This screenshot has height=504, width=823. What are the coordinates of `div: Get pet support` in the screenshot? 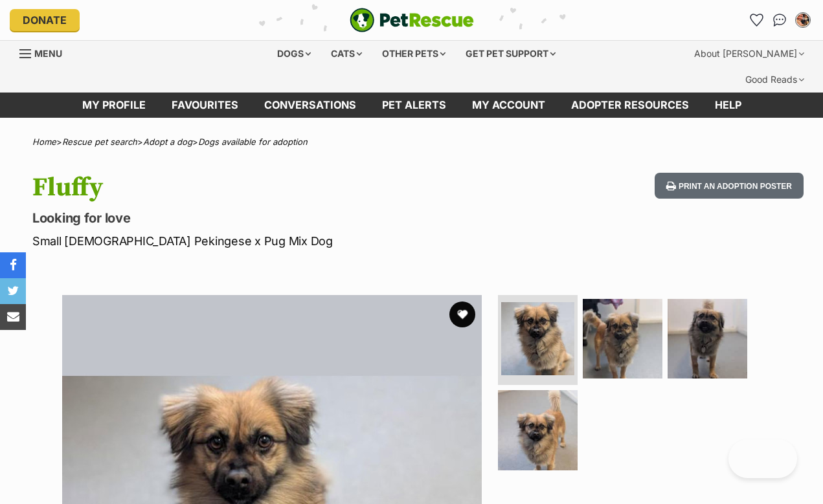 It's located at (510, 54).